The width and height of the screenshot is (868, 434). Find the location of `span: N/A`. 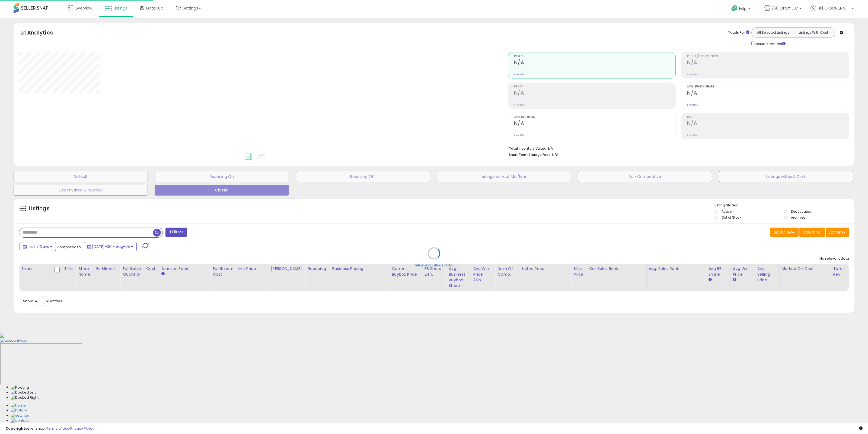

span: N/A is located at coordinates (555, 154).